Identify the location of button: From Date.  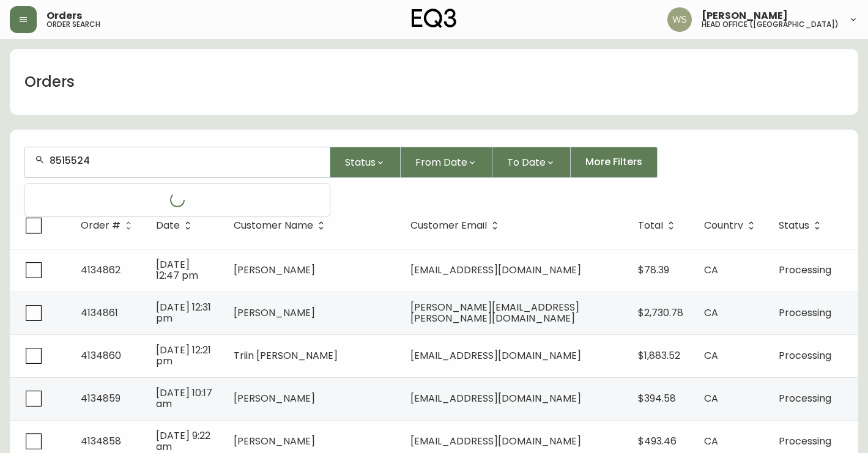
(446, 162).